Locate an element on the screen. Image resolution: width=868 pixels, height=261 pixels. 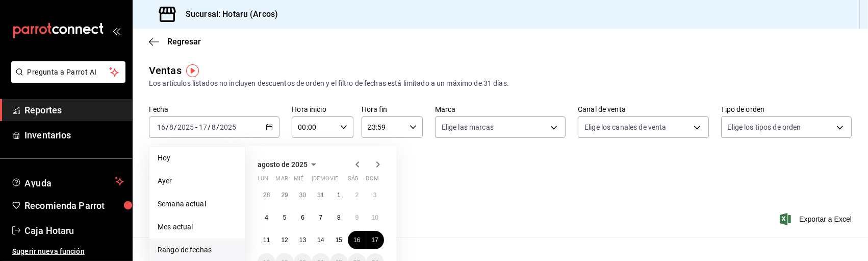
abbr: viernes is located at coordinates (334, 180).